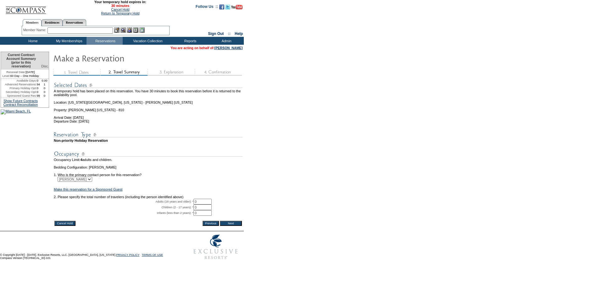 This screenshot has height=287, width=604. Describe the element at coordinates (104, 41) in the screenshot. I see `td: Reservations` at that location.